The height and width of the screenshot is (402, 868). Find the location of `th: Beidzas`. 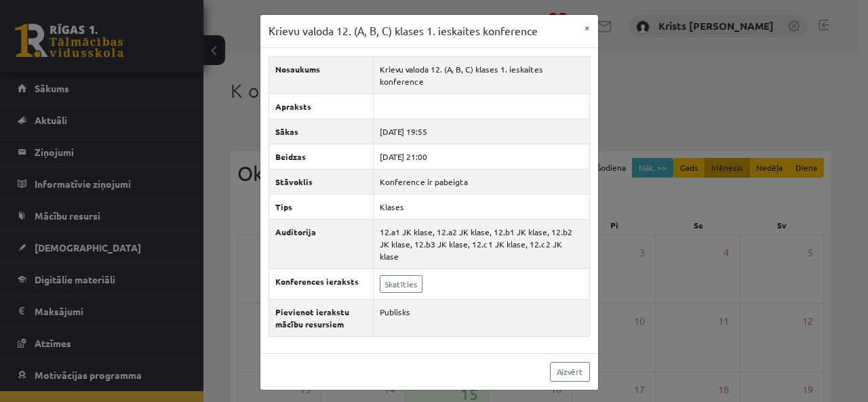

th: Beidzas is located at coordinates (320, 156).